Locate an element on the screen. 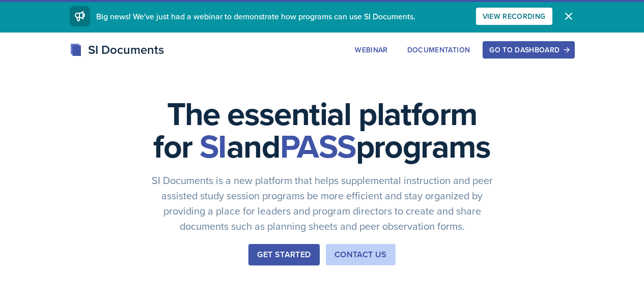 The height and width of the screenshot is (304, 644). div: SI Documents is located at coordinates (117, 50).